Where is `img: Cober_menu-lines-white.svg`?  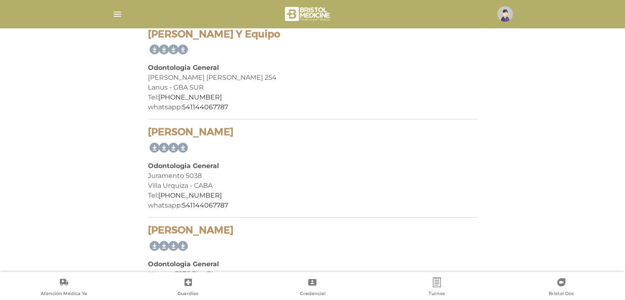 img: Cober_menu-lines-white.svg is located at coordinates (117, 14).